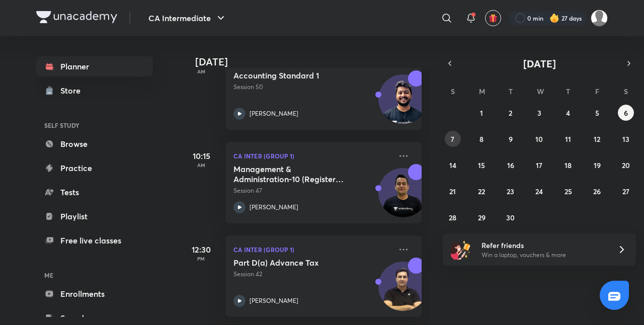  I want to click on button: September 16, 2025, so click(510, 165).